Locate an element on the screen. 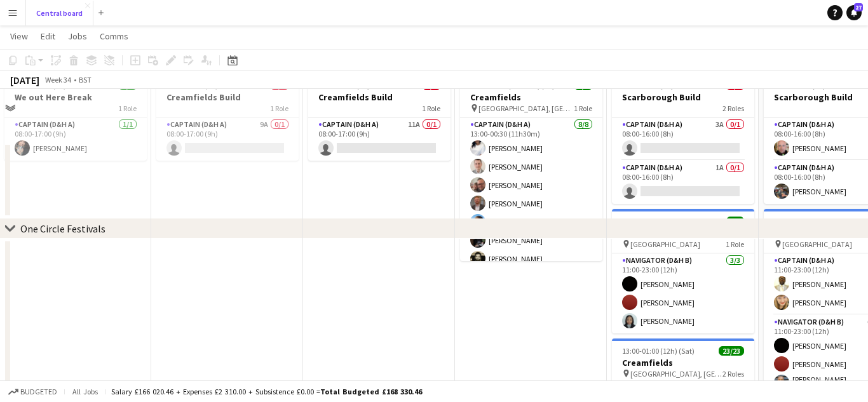 The height and width of the screenshot is (402, 868). span: 27 is located at coordinates (858, 7).